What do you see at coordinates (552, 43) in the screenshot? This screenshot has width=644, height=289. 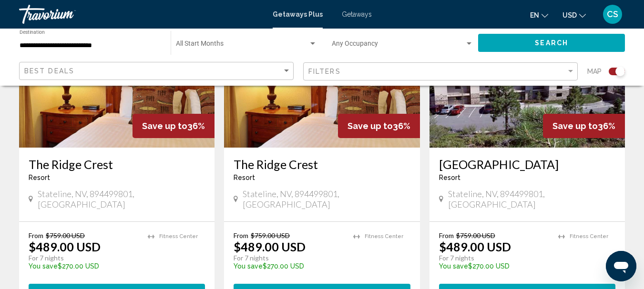 I see `button: Search` at bounding box center [552, 43].